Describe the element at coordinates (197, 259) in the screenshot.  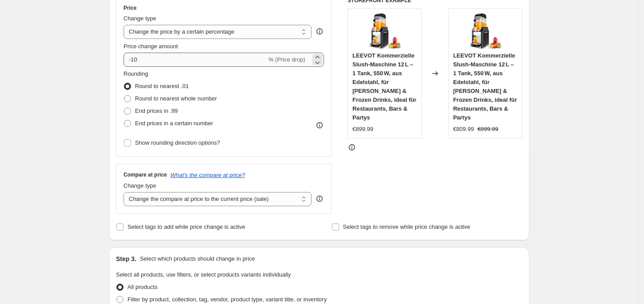
I see `p: Select which products should change in price` at that location.